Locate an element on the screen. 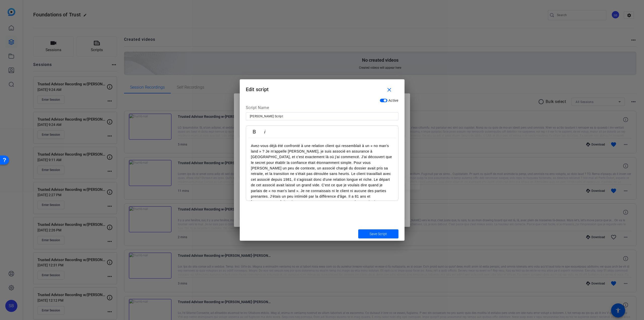 The height and width of the screenshot is (320, 644). button: Italic (Ctrl+I) is located at coordinates (265, 132).